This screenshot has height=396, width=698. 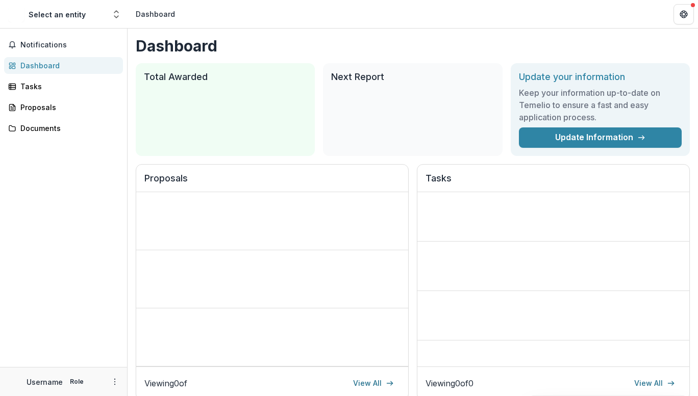 I want to click on p: Role, so click(x=76, y=382).